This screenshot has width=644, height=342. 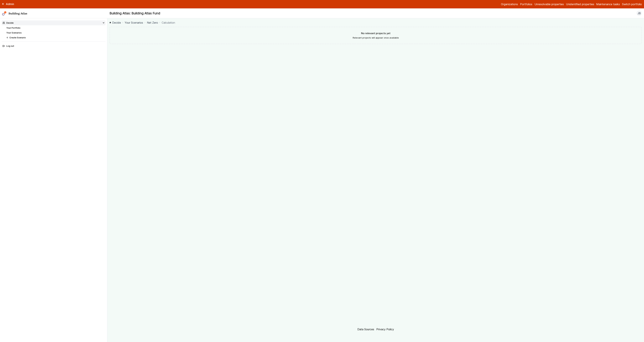 I want to click on span: Calculation, so click(x=168, y=23).